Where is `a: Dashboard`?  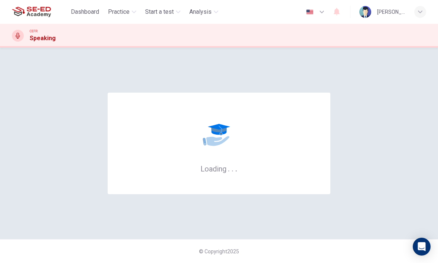
a: Dashboard is located at coordinates (85, 12).